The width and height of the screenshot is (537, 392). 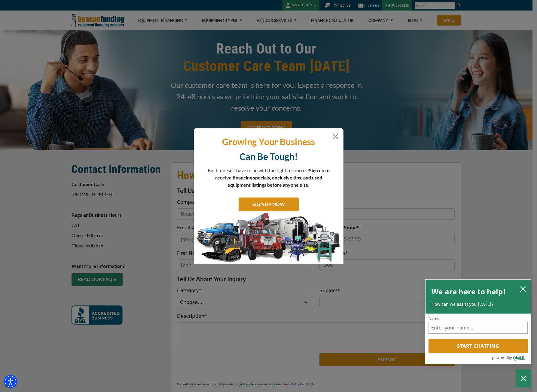 What do you see at coordinates (523, 378) in the screenshot?
I see `button: Close Chatbox` at bounding box center [523, 378].